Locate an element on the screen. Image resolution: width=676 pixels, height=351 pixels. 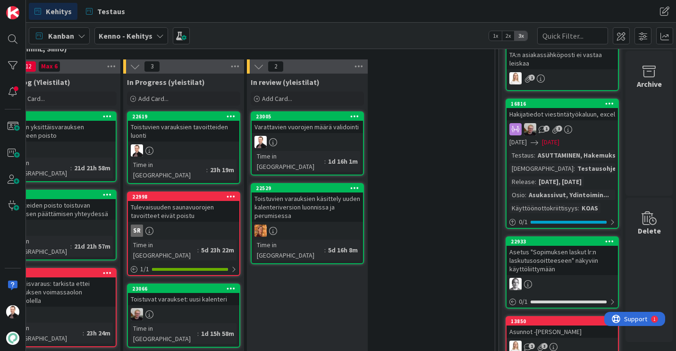
div: 1 is located at coordinates (50, 8).